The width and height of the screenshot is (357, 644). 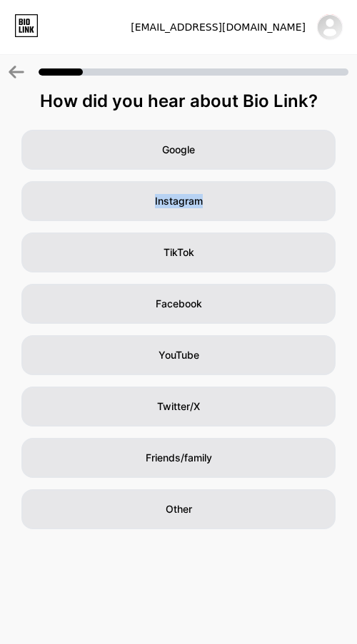 What do you see at coordinates (178, 101) in the screenshot?
I see `div: How did you hear about Bio Link?` at bounding box center [178, 101].